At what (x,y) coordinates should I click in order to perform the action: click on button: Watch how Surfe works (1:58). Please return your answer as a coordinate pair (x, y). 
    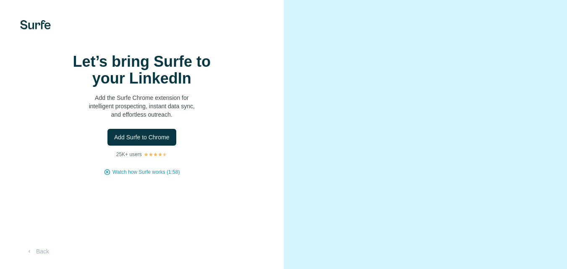
    Looking at the image, I should click on (146, 172).